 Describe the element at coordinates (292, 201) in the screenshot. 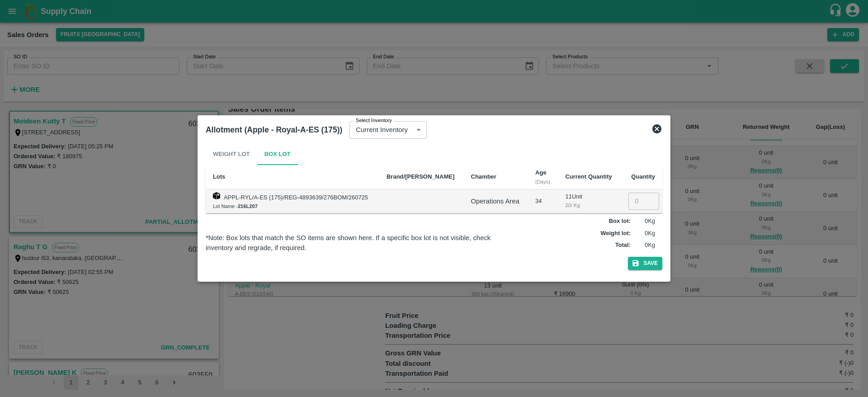

I see `td: APPL-RYL/A-ES (175)/REG-4893639/276BOM/260725` at that location.